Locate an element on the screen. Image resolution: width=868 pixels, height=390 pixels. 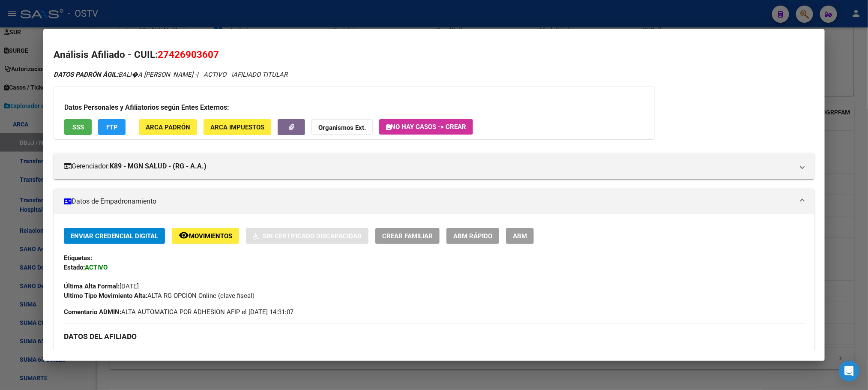
strong: DATOS PADRÓN ÁGIL: is located at coordinates (86, 75).